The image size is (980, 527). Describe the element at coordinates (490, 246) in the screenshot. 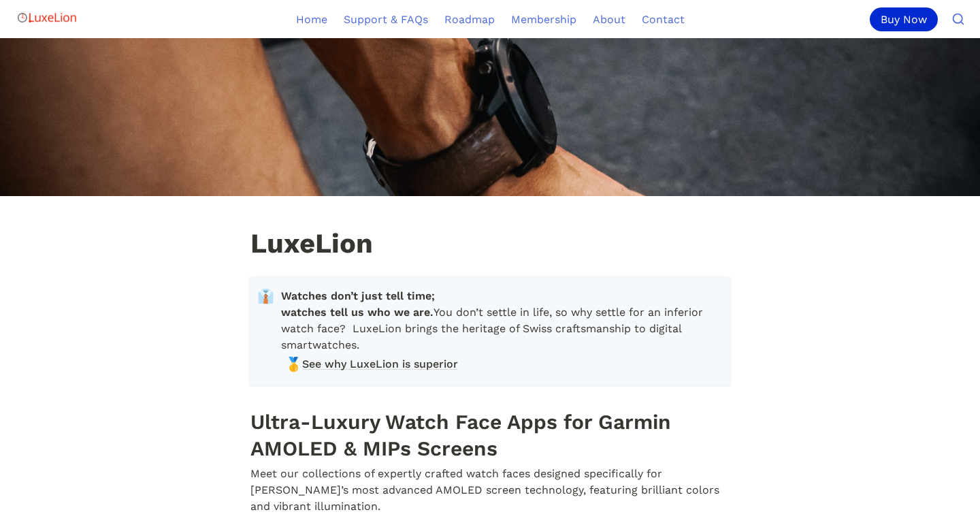

I see `h1: LuxeLion` at that location.